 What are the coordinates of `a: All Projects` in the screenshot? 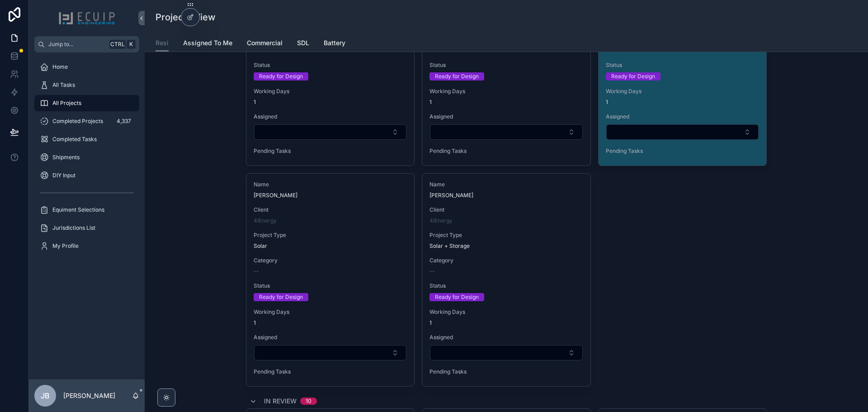 It's located at (87, 103).